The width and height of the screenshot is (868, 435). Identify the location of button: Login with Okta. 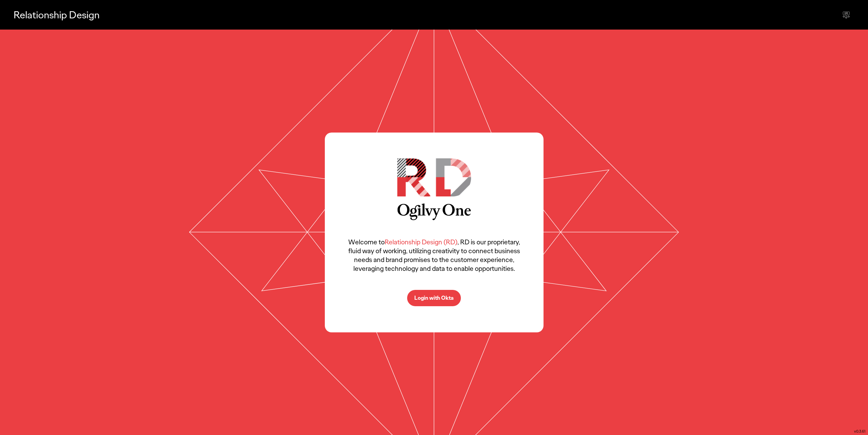
(434, 298).